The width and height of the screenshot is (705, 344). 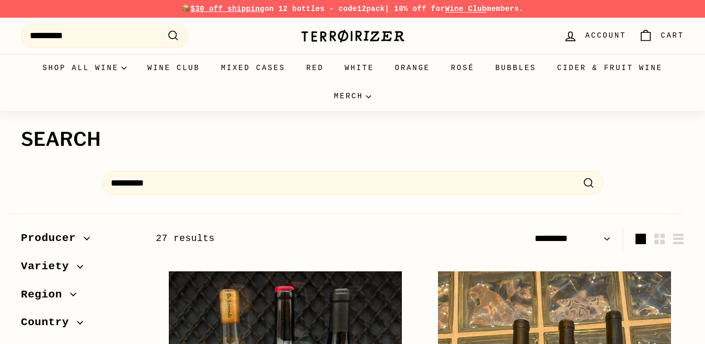 I want to click on p: 📦 on 12 bottles - code | 10% off for members., so click(x=352, y=9).